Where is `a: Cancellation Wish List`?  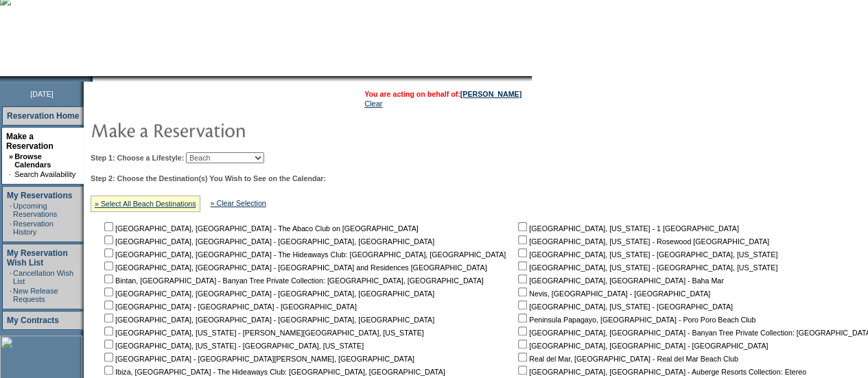
a: Cancellation Wish List is located at coordinates (43, 277).